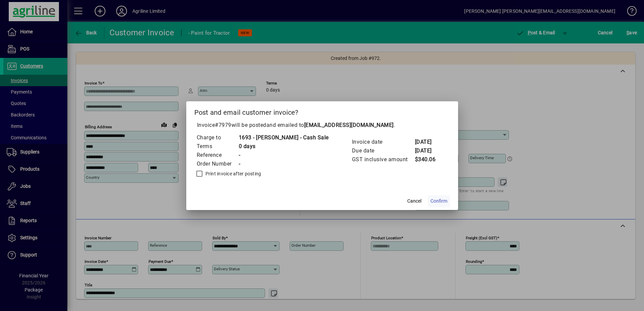 Image resolution: width=644 pixels, height=311 pixels. What do you see at coordinates (330, 125) in the screenshot?
I see `span: and emailed to` at bounding box center [330, 125].